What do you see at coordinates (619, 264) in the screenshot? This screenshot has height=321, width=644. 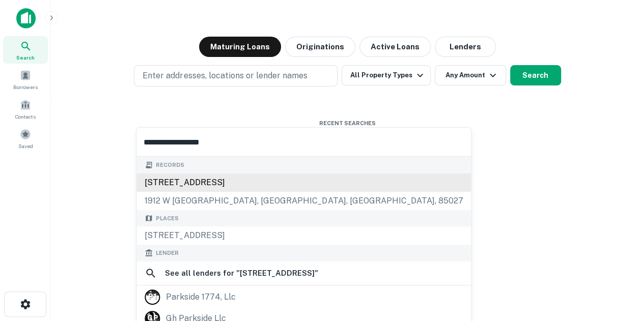 I see `div: Chat Widget` at bounding box center [619, 264].